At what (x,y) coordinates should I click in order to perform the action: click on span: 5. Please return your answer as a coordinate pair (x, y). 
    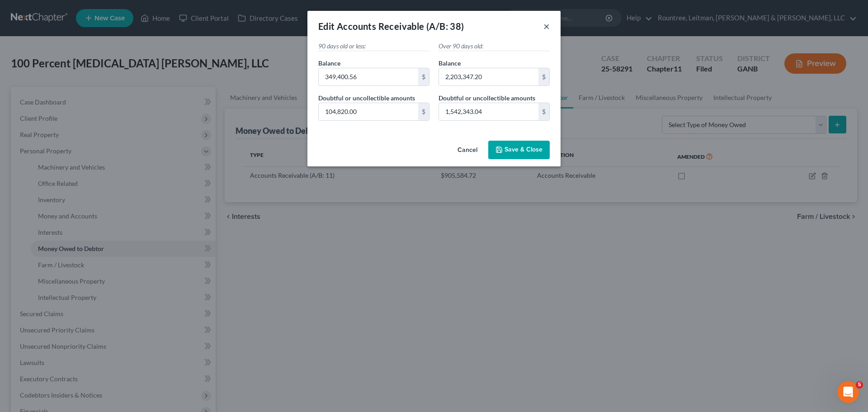
    Looking at the image, I should click on (860, 385).